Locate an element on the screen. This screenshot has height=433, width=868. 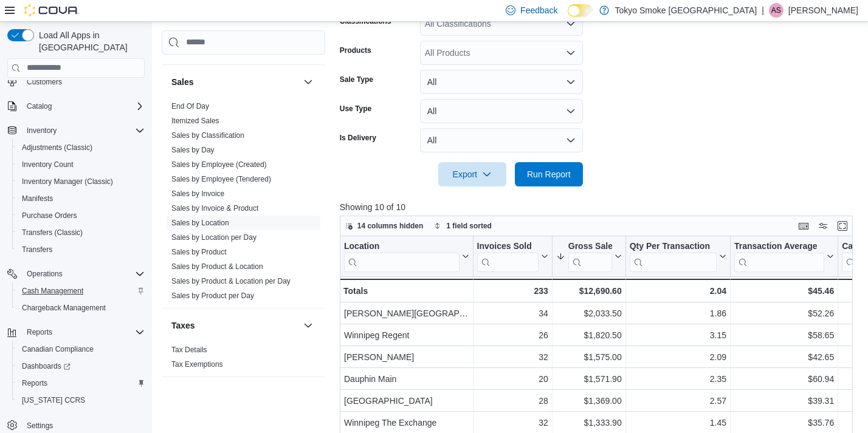
a: Sales by Product & Location per Day is located at coordinates (231, 281).